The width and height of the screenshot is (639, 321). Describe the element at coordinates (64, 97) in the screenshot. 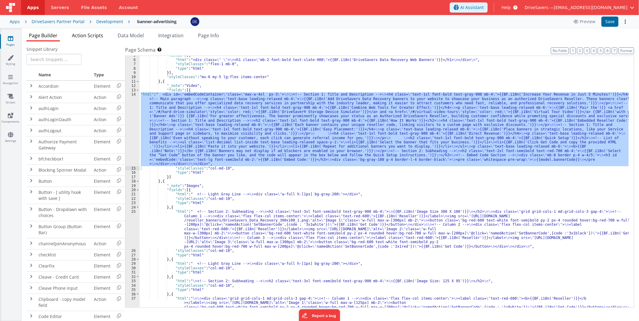

I see `td: Alert Action` at that location.